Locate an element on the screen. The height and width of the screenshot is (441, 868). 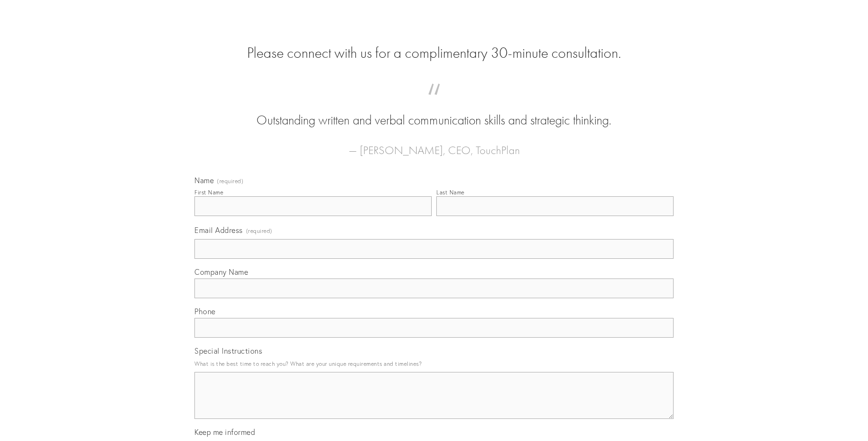
blockquote: Outstanding written and verbal communication skills and strategic thinking. is located at coordinates (434, 111).